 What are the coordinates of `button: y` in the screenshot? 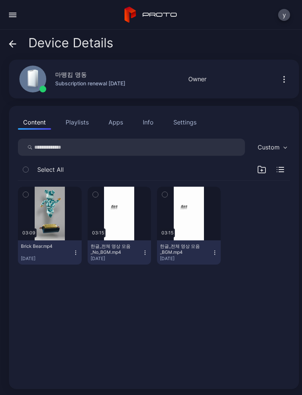 It's located at (284, 15).